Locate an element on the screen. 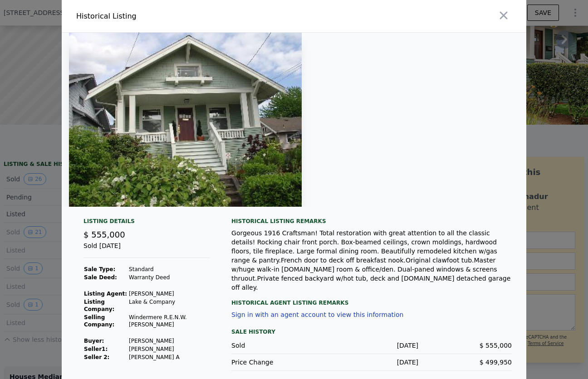  strong: Seller 2: is located at coordinates (97, 357).